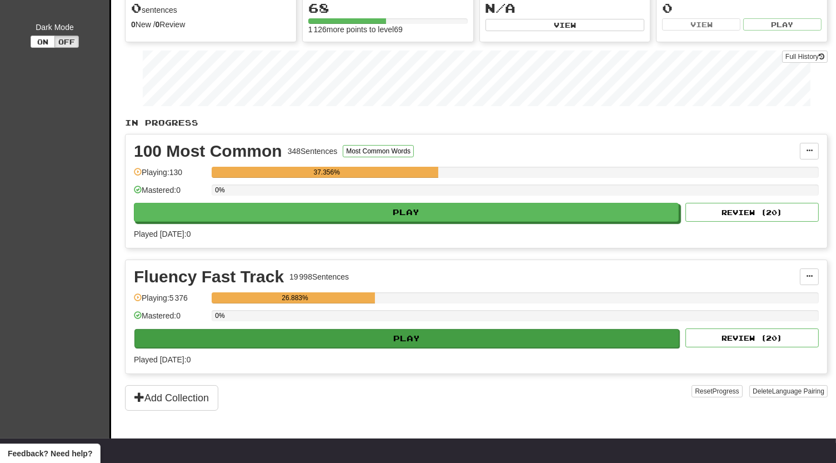 The image size is (836, 463). I want to click on span: Open feedback widget, so click(50, 453).